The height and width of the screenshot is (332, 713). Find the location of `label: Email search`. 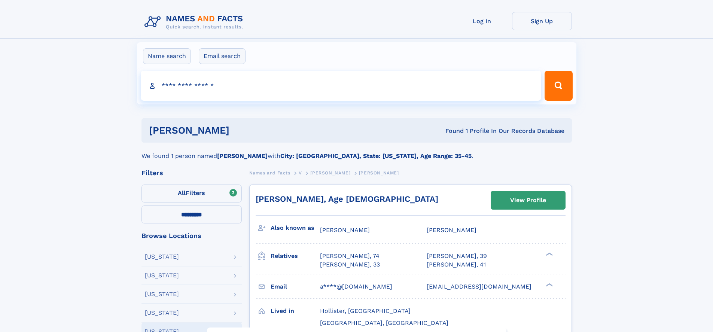

label: Email search is located at coordinates (222, 56).